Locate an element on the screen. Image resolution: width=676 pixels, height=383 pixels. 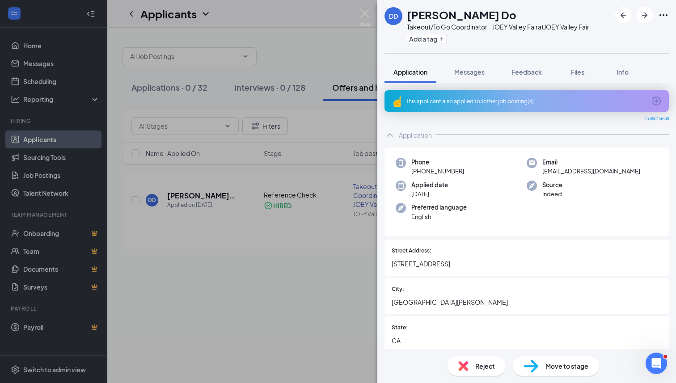
span: Source is located at coordinates (552, 185).